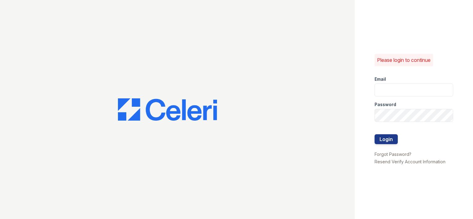  Describe the element at coordinates (386, 139) in the screenshot. I see `button: Login` at that location.